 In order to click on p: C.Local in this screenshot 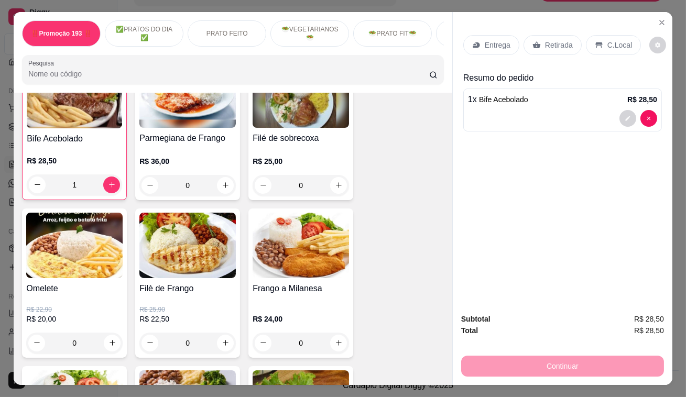, I will do `click(619, 45)`.